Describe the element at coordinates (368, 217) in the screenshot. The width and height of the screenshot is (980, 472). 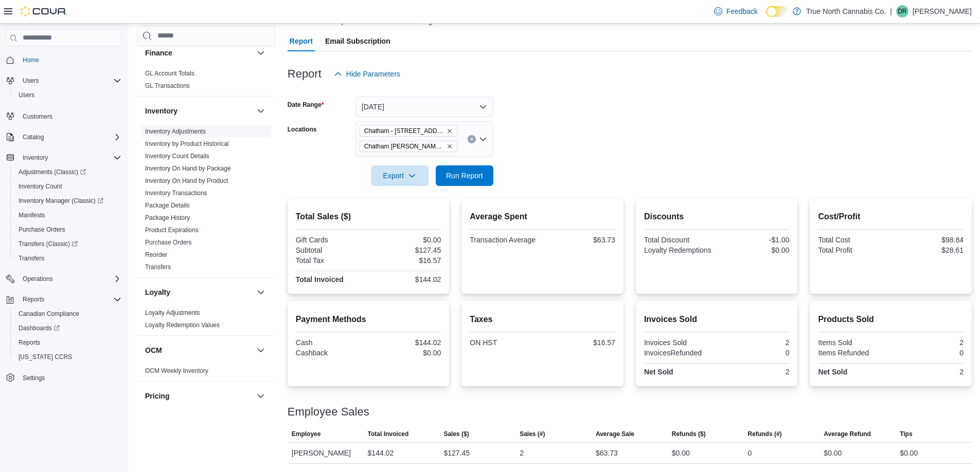
I see `h2: Total Sales ($)` at that location.